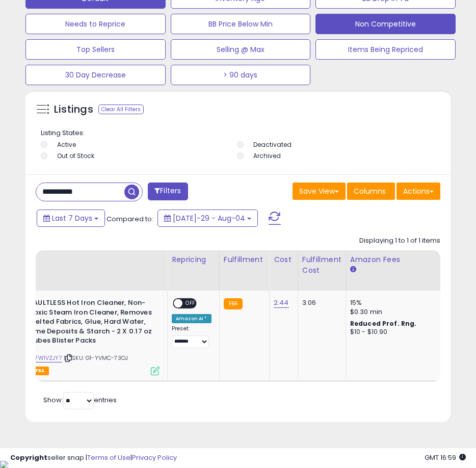 This screenshot has width=476, height=468. I want to click on div: Cost, so click(283, 260).